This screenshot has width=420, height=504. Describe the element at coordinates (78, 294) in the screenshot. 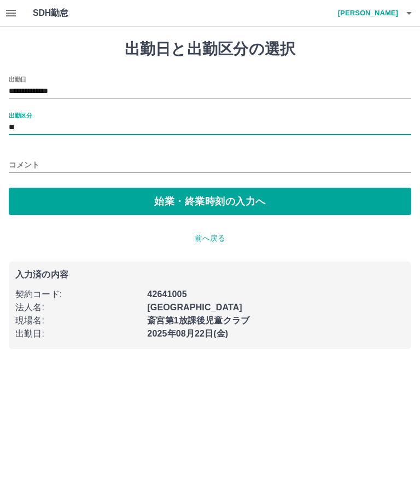

I see `p: 契約コード :` at that location.